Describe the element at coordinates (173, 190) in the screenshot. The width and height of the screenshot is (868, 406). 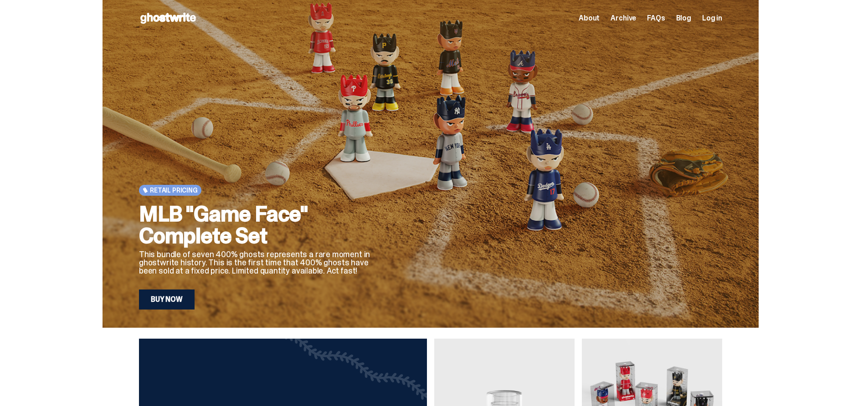
I see `span: Retail Pricing` at that location.